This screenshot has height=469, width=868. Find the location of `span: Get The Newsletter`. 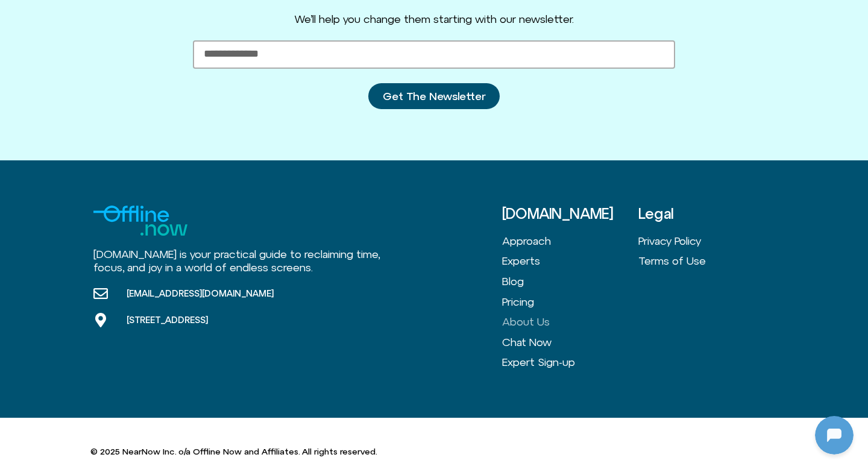

span: Get The Newsletter is located at coordinates (434, 96).